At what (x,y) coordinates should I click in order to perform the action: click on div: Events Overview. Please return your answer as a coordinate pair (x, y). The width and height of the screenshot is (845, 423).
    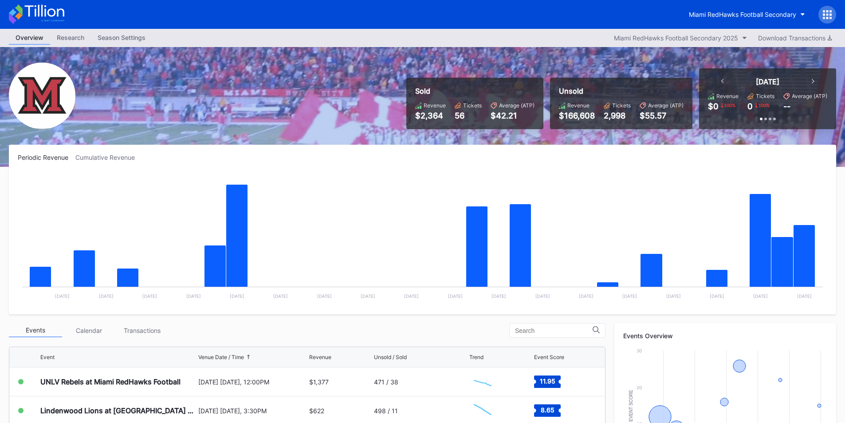
    Looking at the image, I should click on (725, 335).